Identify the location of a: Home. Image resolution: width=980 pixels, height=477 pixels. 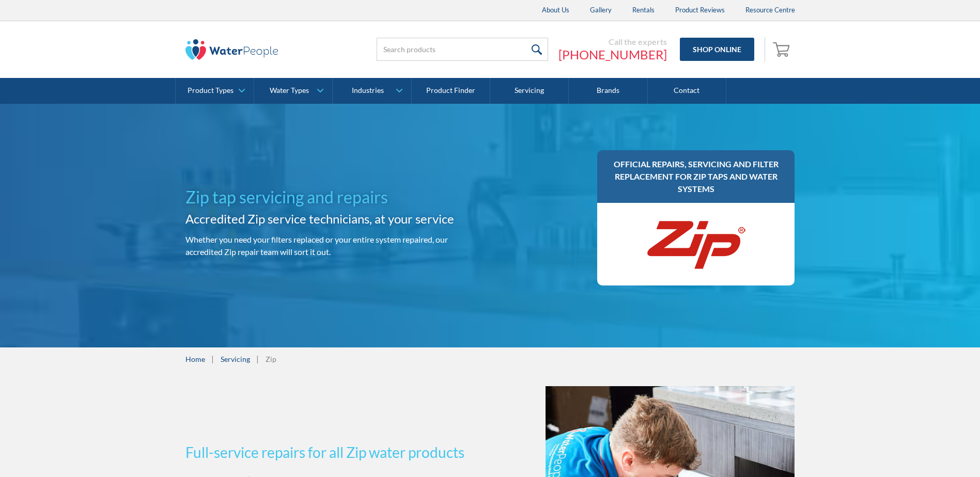
(195, 359).